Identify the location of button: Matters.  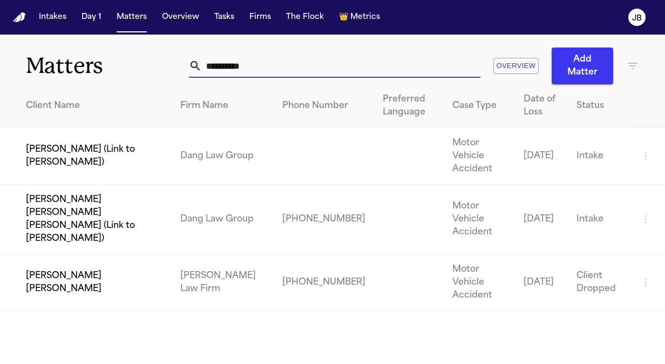
(132, 17).